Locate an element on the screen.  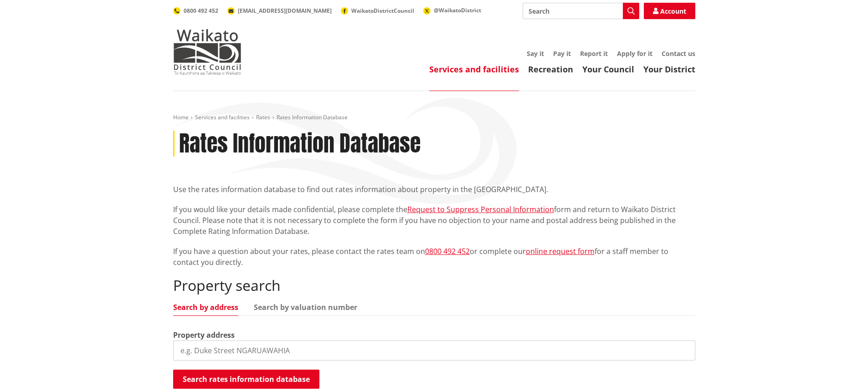
a: Your District is located at coordinates (670, 70).